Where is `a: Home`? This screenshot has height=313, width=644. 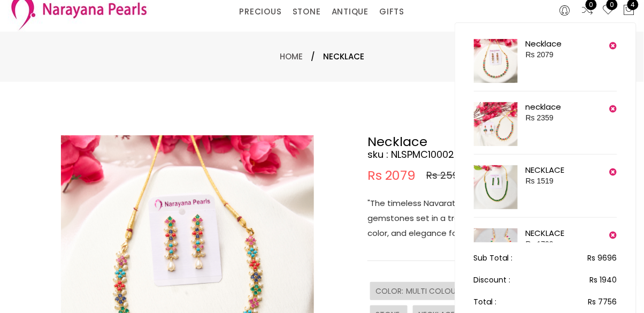 a: Home is located at coordinates (291, 56).